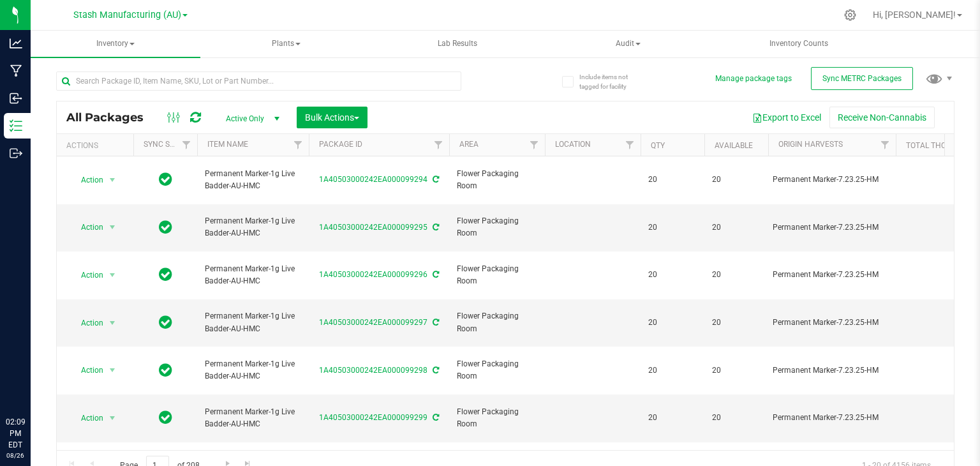 The height and width of the screenshot is (466, 980). What do you see at coordinates (658, 146) in the screenshot?
I see `a: Qty` at bounding box center [658, 146].